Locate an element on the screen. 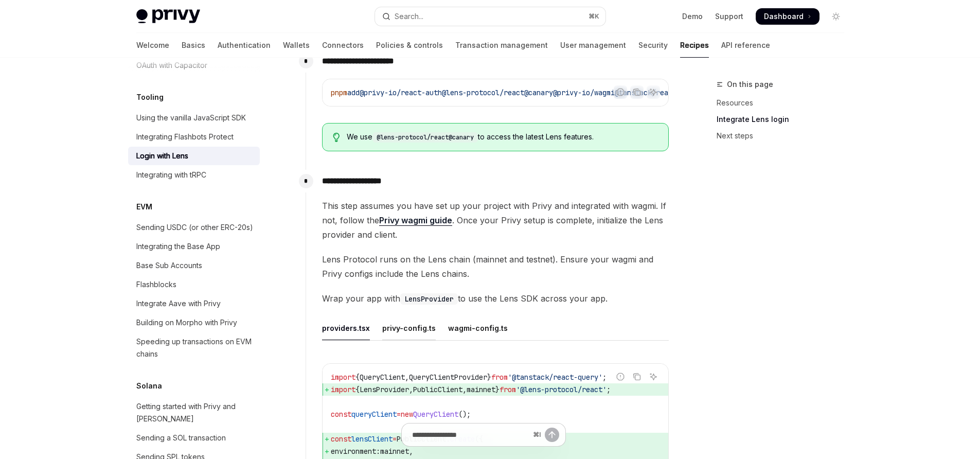 This screenshot has width=980, height=459. span: This step assumes you have set up your project with Privy and integrated with wagmi. If not, foll... is located at coordinates (496, 220).